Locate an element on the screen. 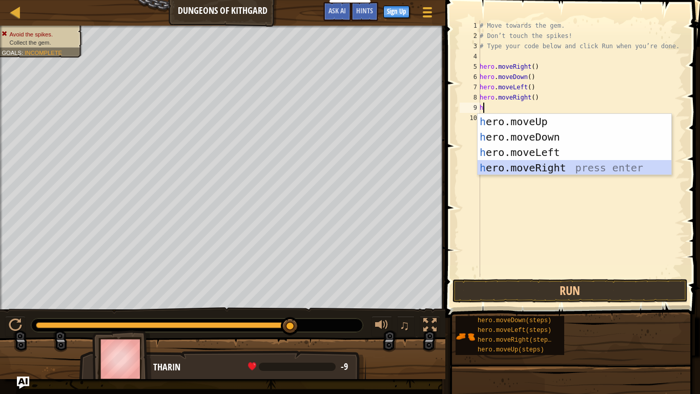 The width and height of the screenshot is (700, 394). span: Avoid the spikes. is located at coordinates (31, 34).